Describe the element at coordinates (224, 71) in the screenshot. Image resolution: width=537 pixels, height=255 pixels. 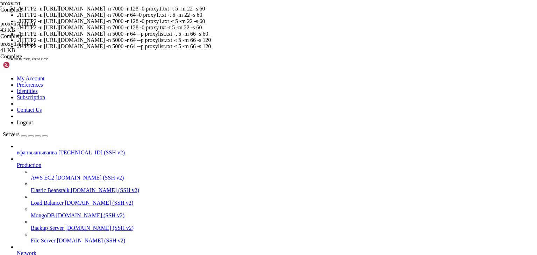
I see `x-row: Run 'do-release-upgrade' to upgrade to it.` at that location.